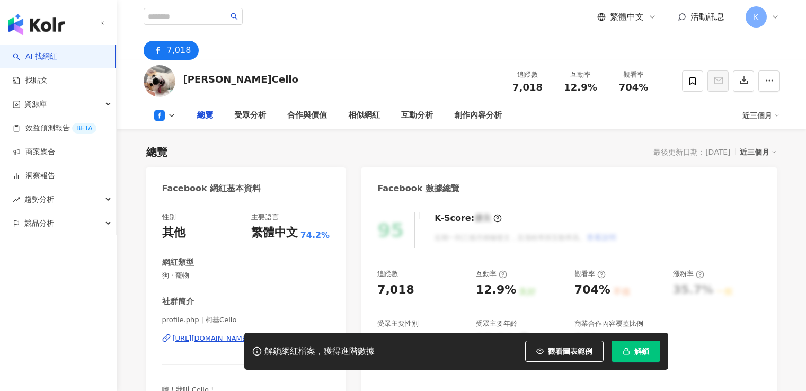 The height and width of the screenshot is (391, 806). Describe the element at coordinates (250, 116) in the screenshot. I see `div: 受眾分析` at that location.